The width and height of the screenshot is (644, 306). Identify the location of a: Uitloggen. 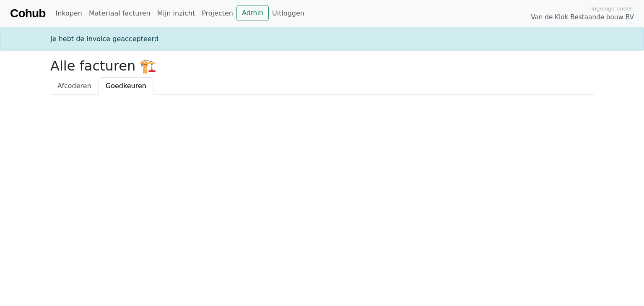
(288, 14).